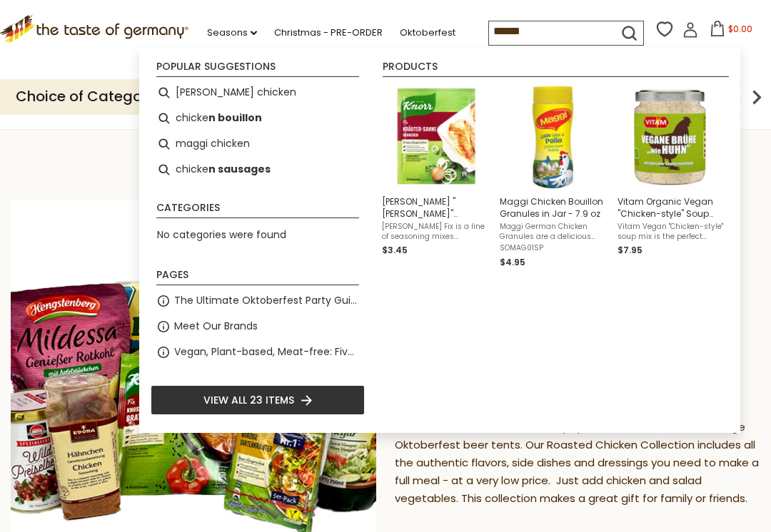 The width and height of the screenshot is (771, 532). I want to click on div: Instant Search Results, so click(440, 240).